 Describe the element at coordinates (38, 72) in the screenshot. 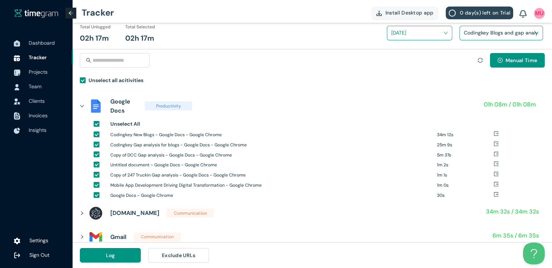

I see `span: Projects` at that location.